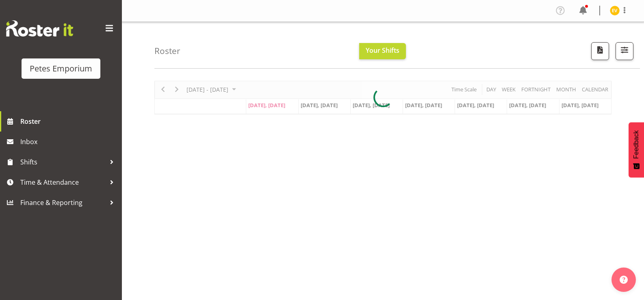  I want to click on button: Your Shifts, so click(382, 51).